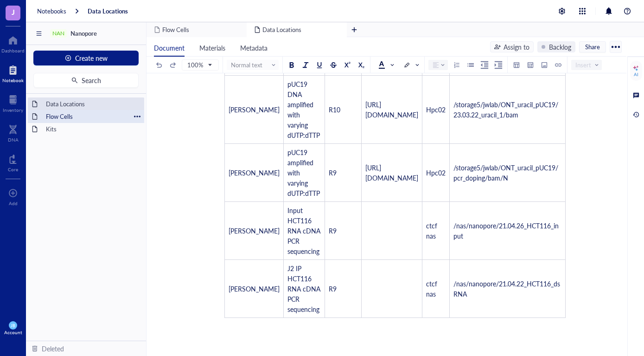  I want to click on a: Notebooks, so click(51, 11).